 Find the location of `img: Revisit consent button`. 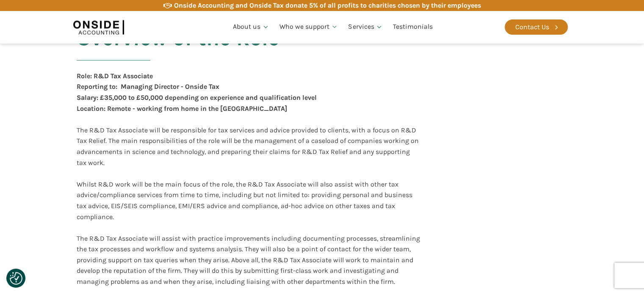

img: Revisit consent button is located at coordinates (16, 279).